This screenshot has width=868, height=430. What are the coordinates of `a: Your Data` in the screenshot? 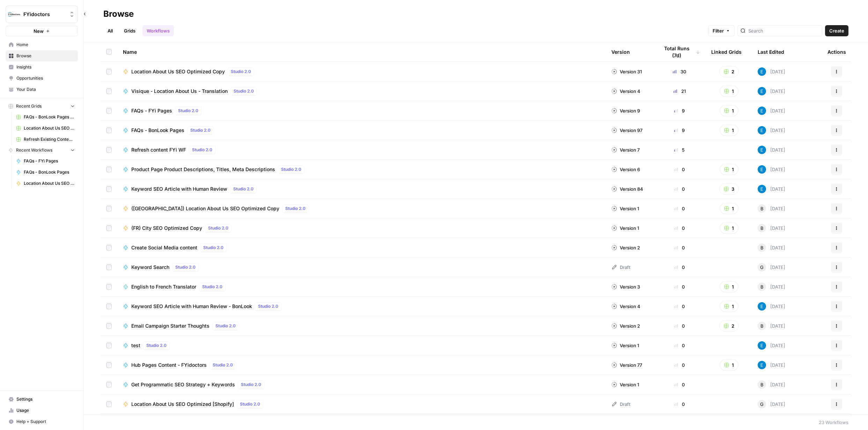 It's located at (42, 90).